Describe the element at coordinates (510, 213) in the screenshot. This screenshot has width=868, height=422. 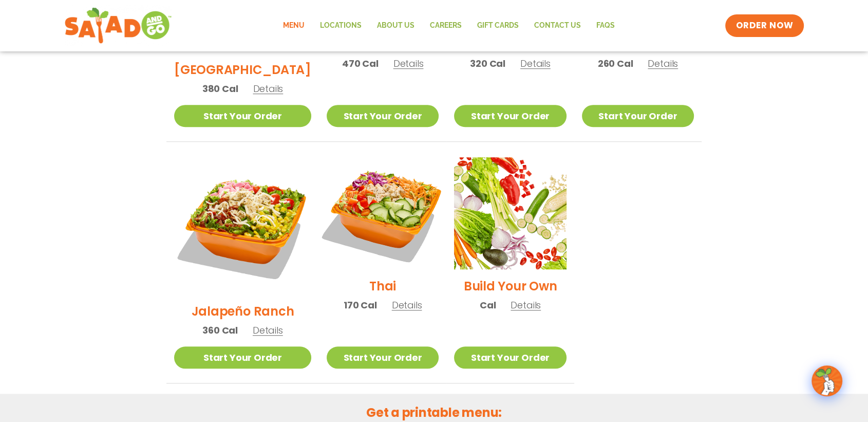
I see `img: Product photo for Build Your Own` at that location.